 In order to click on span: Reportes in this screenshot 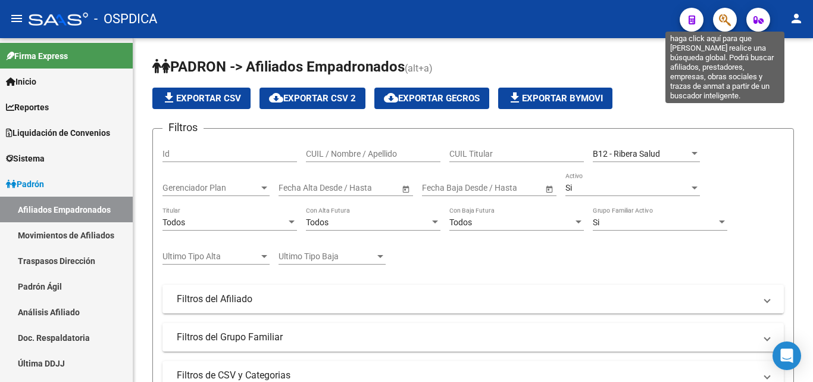, I will do `click(27, 107)`.